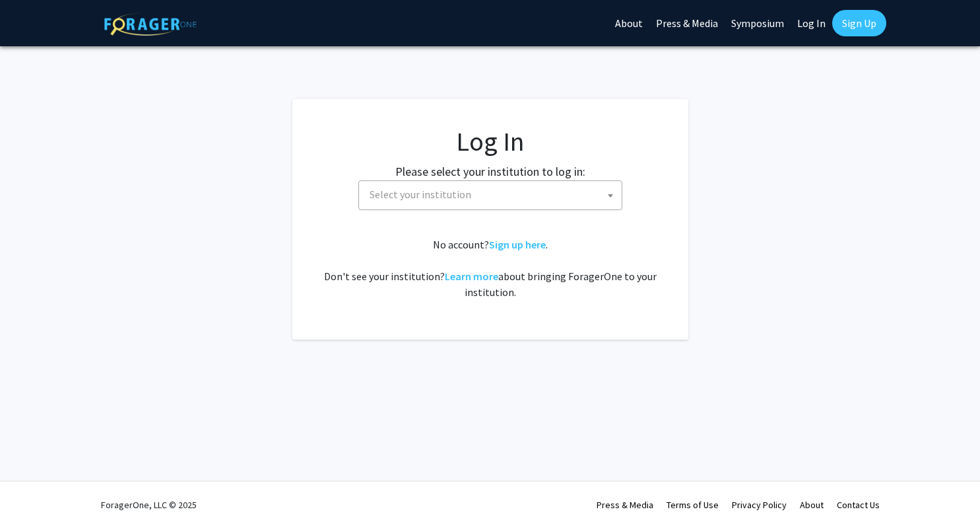 The width and height of the screenshot is (980, 528). I want to click on a: Terms of Use, so click(693, 504).